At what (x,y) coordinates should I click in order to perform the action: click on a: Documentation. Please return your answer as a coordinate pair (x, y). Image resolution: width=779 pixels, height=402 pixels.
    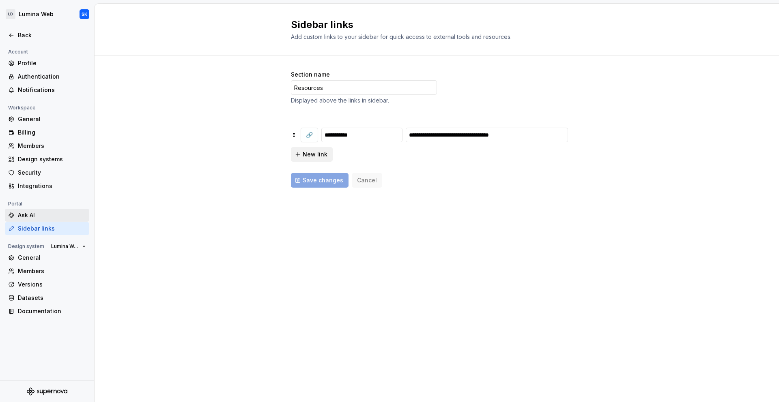
    Looking at the image, I should click on (47, 312).